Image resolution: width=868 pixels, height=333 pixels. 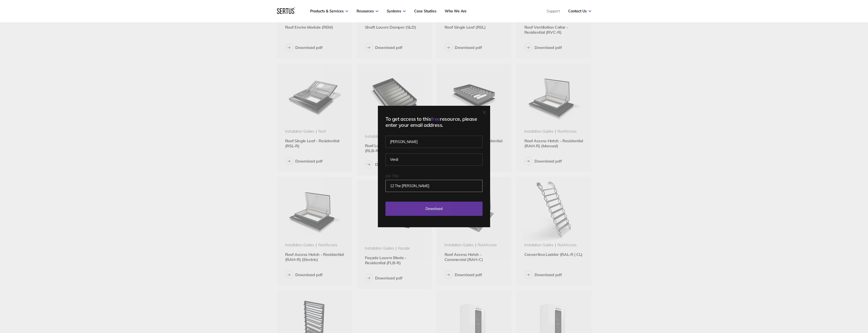 What do you see at coordinates (396, 11) in the screenshot?
I see `a: Systems` at bounding box center [396, 11].